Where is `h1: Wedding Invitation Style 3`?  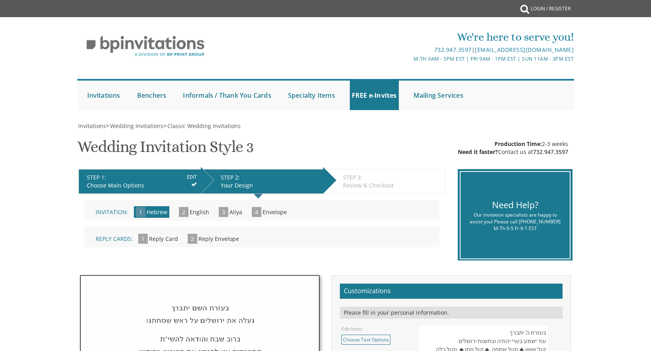
h1: Wedding Invitation Style 3 is located at coordinates (165, 149).